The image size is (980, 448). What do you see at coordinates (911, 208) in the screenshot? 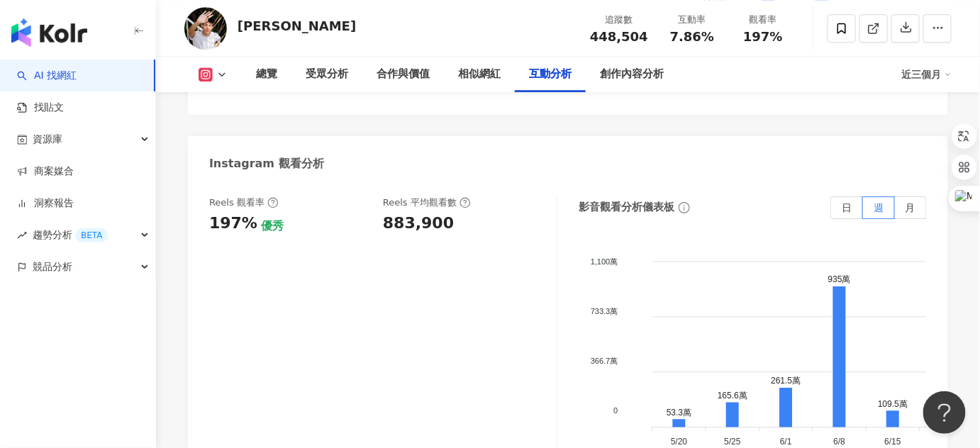
I see `span: 月` at bounding box center [911, 208].